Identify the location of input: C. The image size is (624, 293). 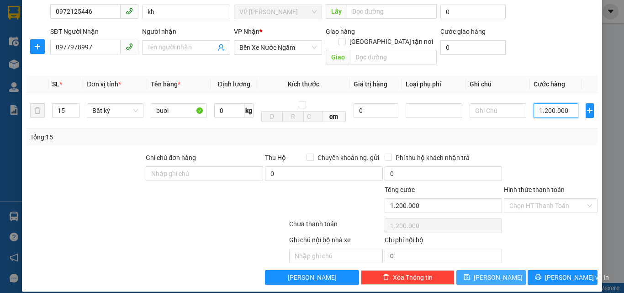
(313, 116).